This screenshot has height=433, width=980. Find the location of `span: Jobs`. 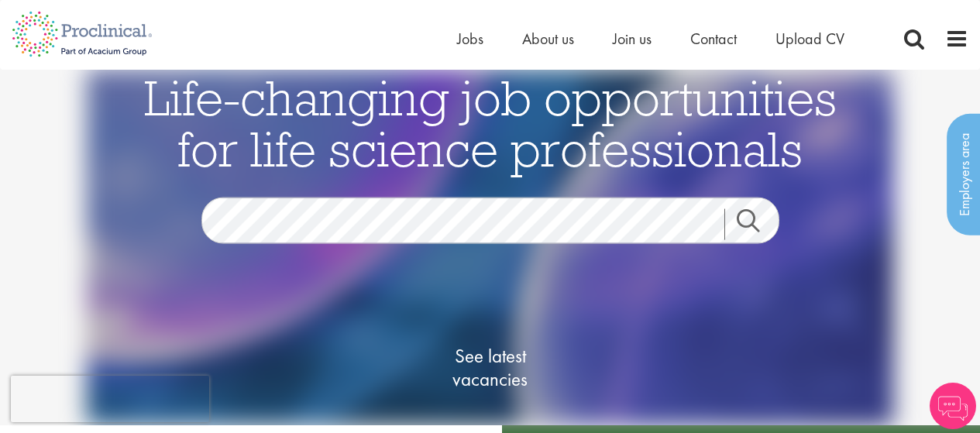

span: Jobs is located at coordinates (470, 39).